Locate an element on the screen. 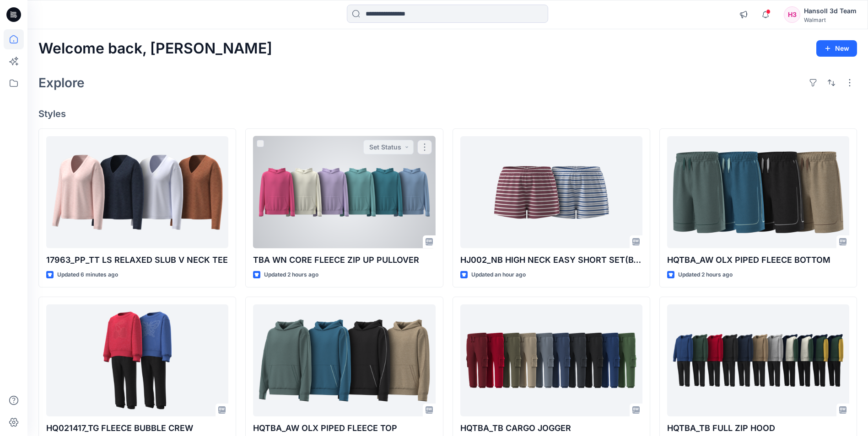 This screenshot has width=868, height=436. p: HQTBA_TB FULL ZIP HOOD is located at coordinates (758, 428).